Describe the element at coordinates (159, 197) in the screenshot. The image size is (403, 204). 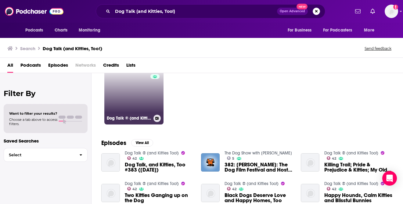
I see `span: Two Kitties Ganging up on the Dog` at that location.